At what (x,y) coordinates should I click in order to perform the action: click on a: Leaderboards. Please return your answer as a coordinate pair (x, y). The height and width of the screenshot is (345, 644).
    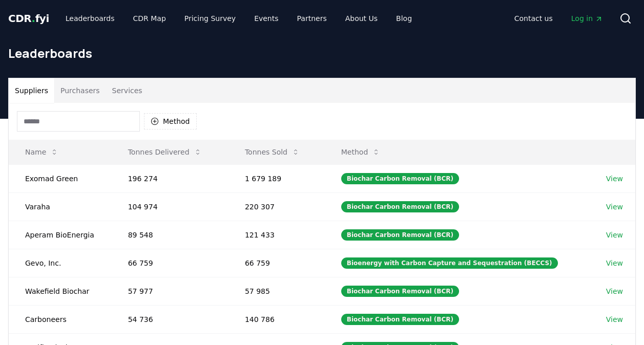
    Looking at the image, I should click on (90, 19).